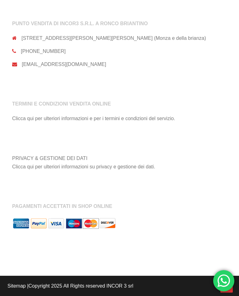  I want to click on div: Copyright 2025 All Rights reserved INCOR 3 srl, so click(120, 286).